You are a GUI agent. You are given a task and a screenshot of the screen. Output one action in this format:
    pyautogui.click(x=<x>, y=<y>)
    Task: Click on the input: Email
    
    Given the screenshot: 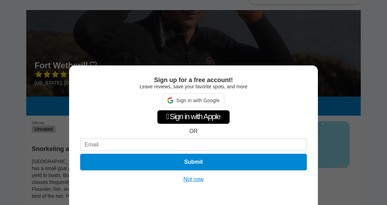 What is the action you would take?
    pyautogui.click(x=194, y=144)
    